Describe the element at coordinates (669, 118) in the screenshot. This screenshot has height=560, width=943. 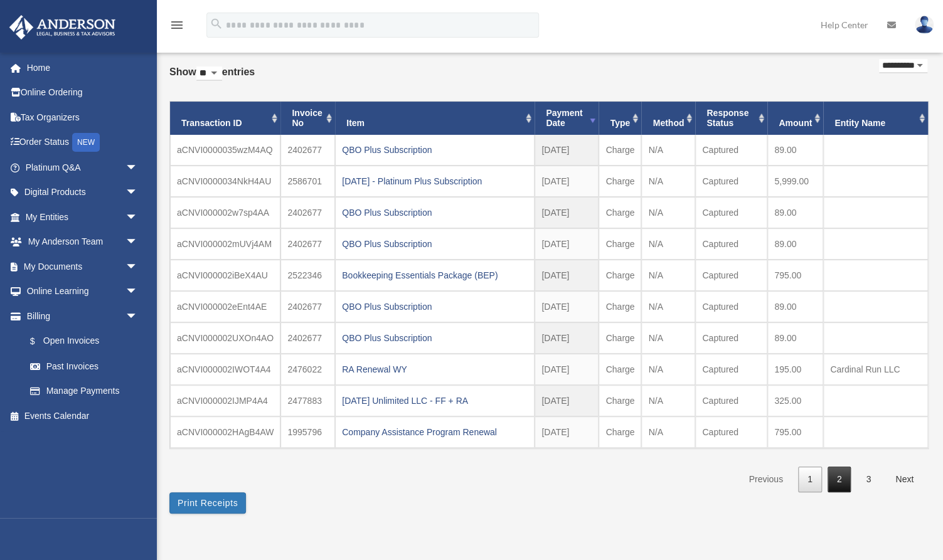
I see `th: Method: activate to sort column ascending` at that location.